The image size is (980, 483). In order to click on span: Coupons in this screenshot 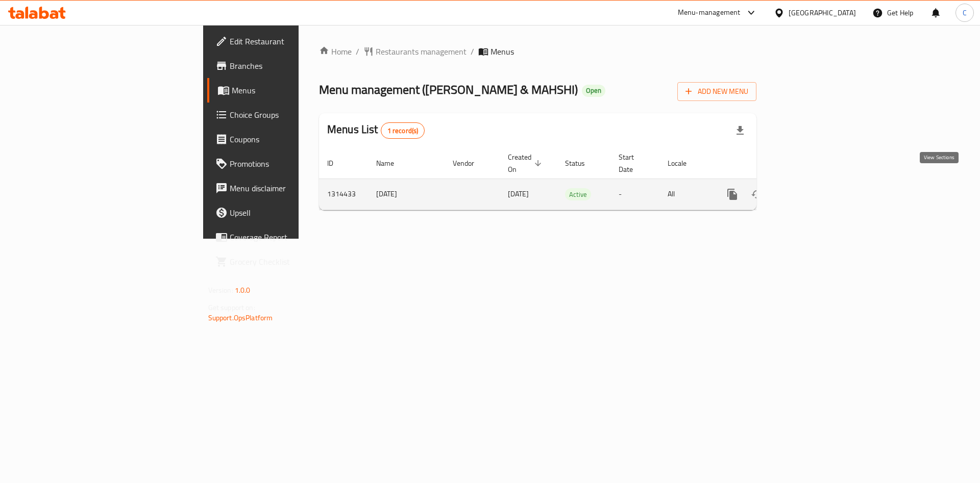, I will do `click(294, 139)`.